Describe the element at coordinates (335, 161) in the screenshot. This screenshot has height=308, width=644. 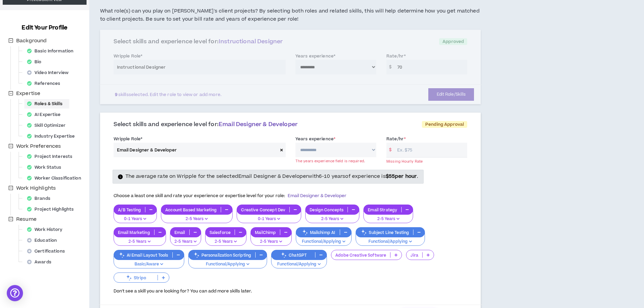
I see `div: The years experience field is required.` at that location.